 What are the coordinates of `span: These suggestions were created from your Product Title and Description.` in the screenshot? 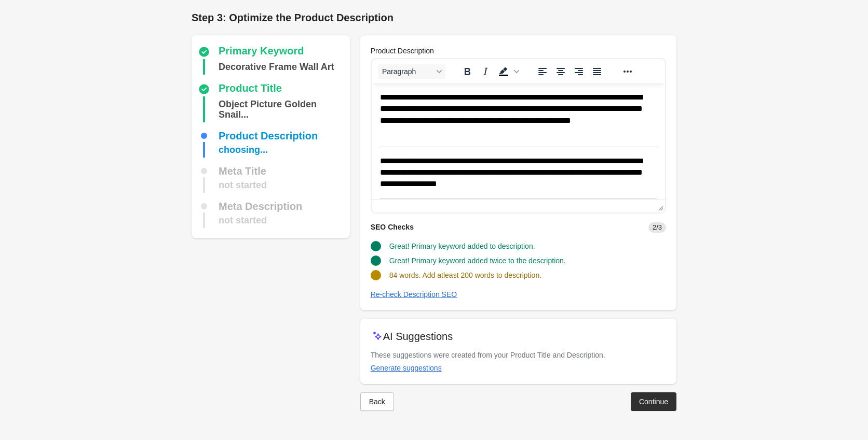 It's located at (488, 355).